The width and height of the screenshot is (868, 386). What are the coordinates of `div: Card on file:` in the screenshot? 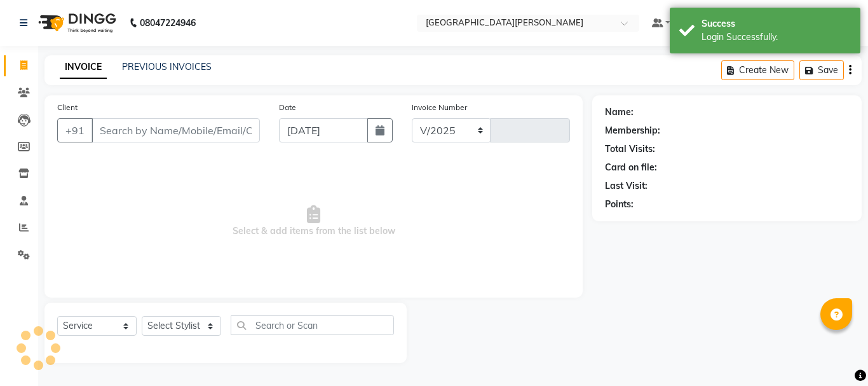 It's located at (631, 167).